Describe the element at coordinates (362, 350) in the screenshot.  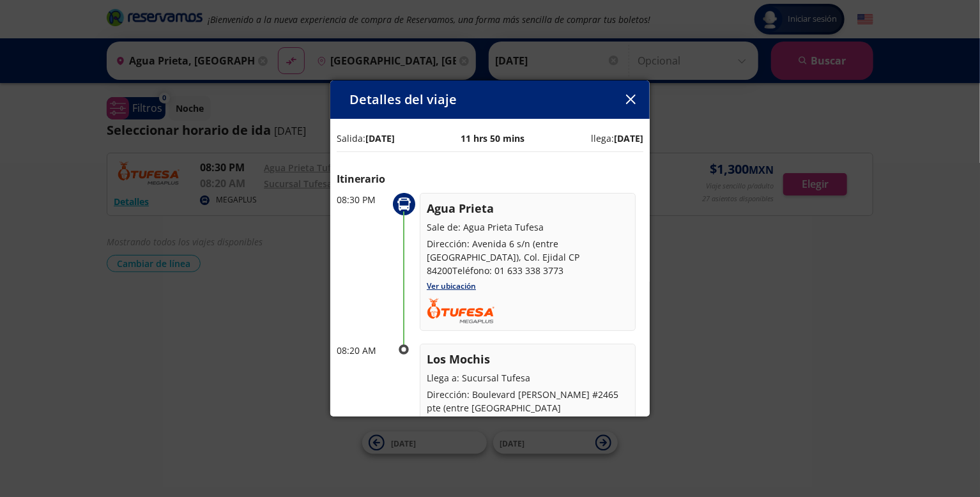
I see `p: 08:20 AM` at that location.